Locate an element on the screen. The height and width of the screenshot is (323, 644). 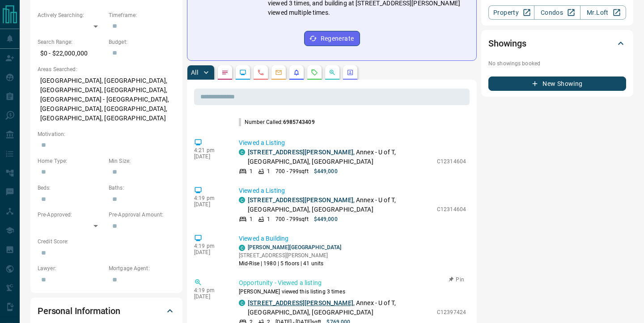
p: No showings booked is located at coordinates (557, 64).